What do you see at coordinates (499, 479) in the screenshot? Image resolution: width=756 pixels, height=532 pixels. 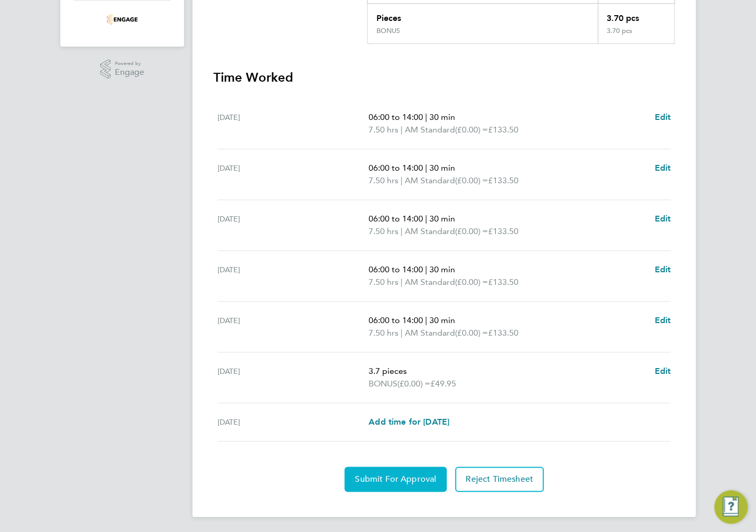 I see `span: Reject Timesheet` at bounding box center [499, 479].